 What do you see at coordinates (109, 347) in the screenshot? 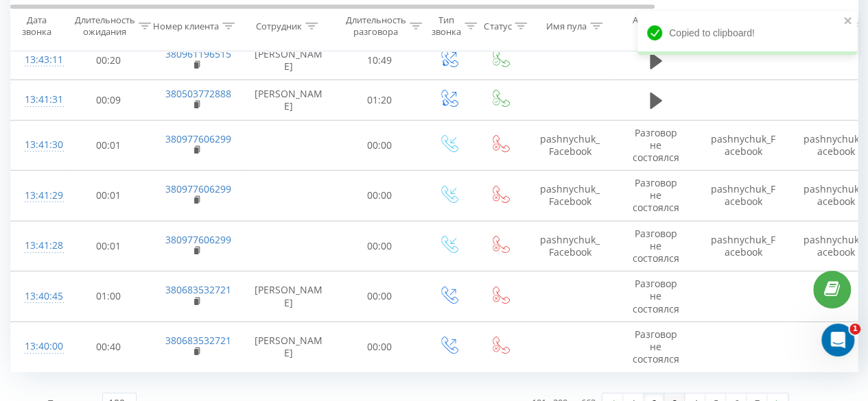
I see `td: 00:40` at bounding box center [109, 347].